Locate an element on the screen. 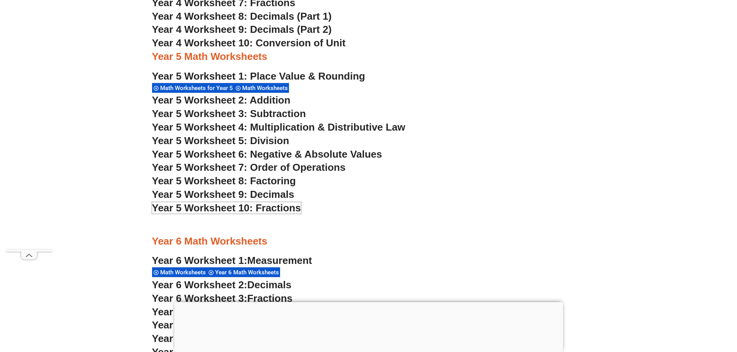 The width and height of the screenshot is (737, 352). a: Year 4 Worksheet 8: Decimals (Part 1) is located at coordinates (242, 16).